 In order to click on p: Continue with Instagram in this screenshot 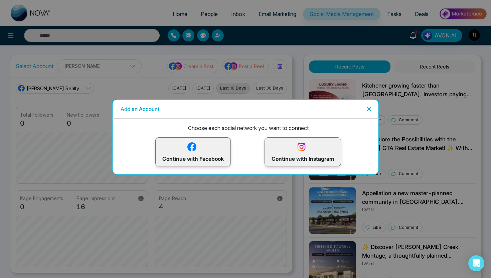, I will do `click(302, 152)`.